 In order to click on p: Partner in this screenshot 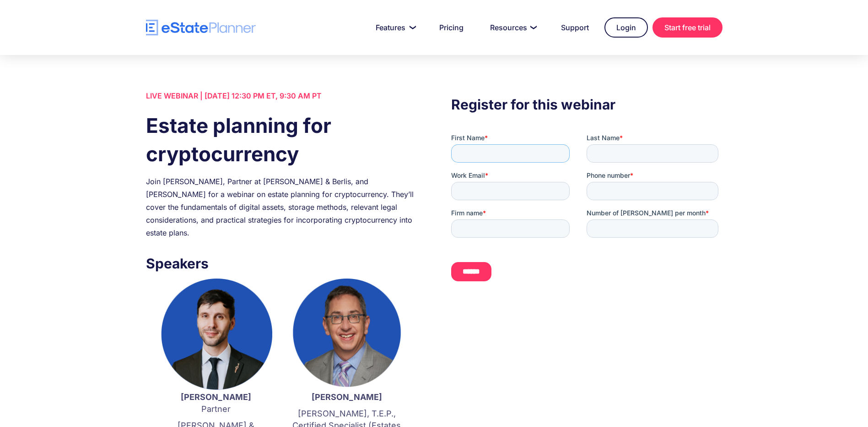, I will do `click(216, 403)`.